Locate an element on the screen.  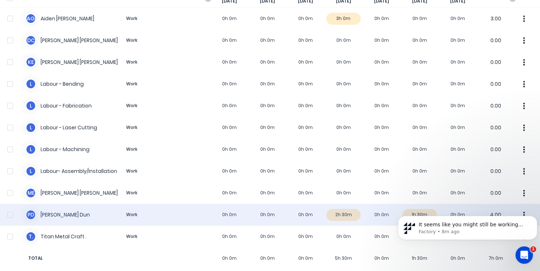
div: message notification from Factory, 8m ago. It seems like you might still be working through the t... is located at coordinates (73, 27).